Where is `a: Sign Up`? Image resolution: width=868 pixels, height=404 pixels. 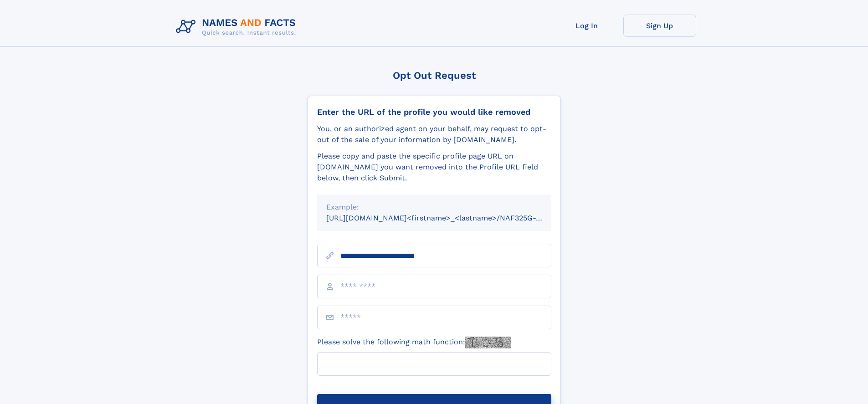 a: Sign Up is located at coordinates (659, 26).